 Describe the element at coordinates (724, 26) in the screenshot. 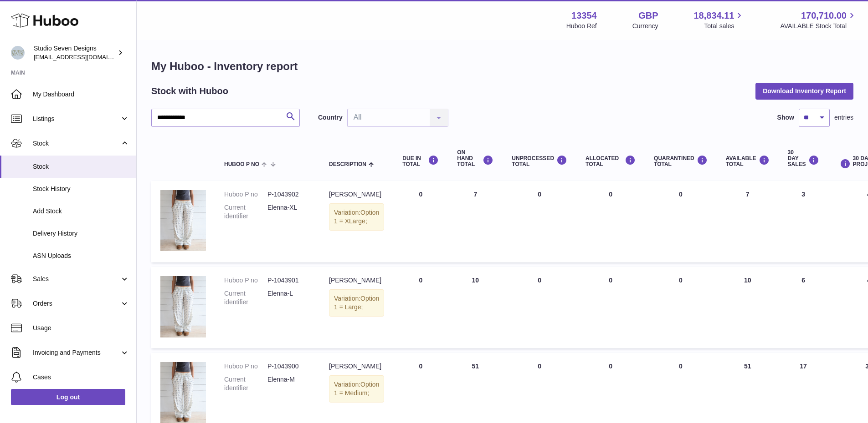

I see `span: Total sales` at that location.